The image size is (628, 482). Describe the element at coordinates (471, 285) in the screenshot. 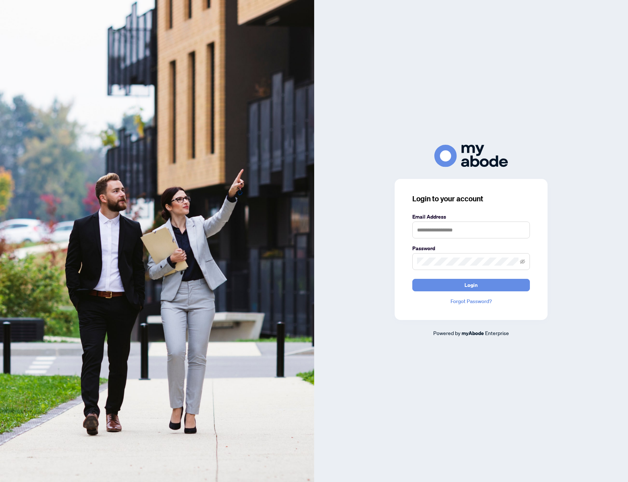

I see `span: Login` at that location.